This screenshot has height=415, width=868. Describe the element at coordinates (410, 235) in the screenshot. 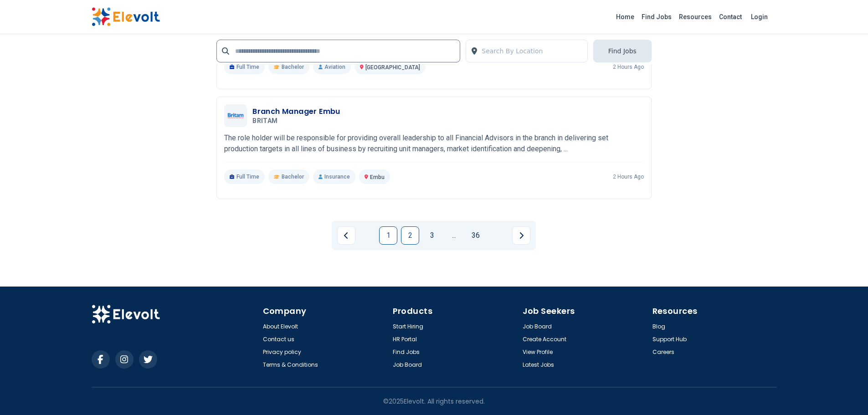

I see `a: Page 2` at that location.